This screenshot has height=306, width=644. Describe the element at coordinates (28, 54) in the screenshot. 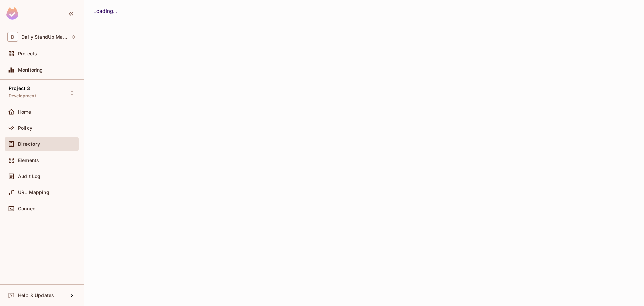

I see `span: Projects` at that location.